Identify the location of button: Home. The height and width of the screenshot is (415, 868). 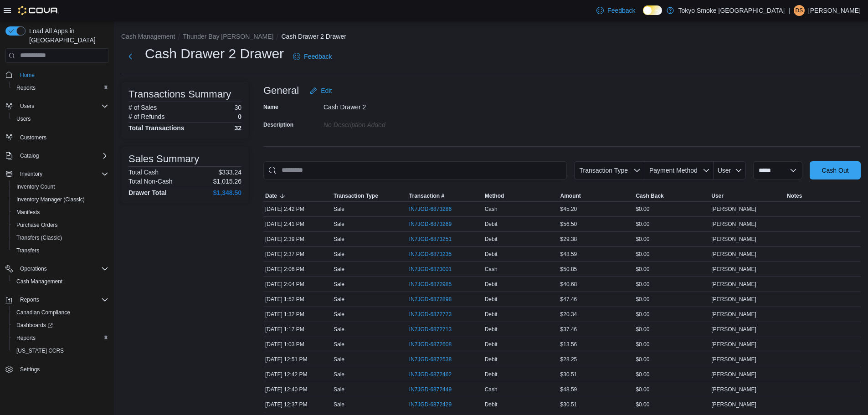
(57, 75).